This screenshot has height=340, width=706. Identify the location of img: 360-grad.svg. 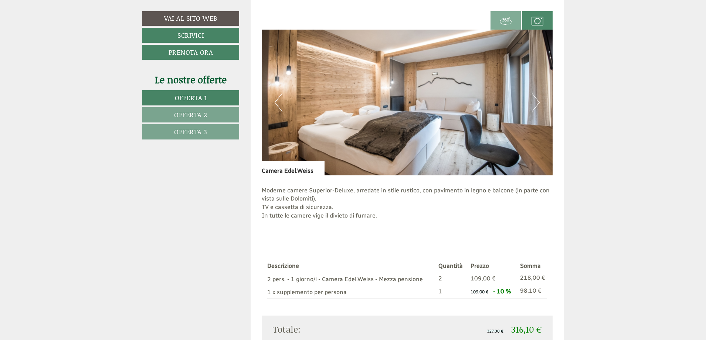
(506, 21).